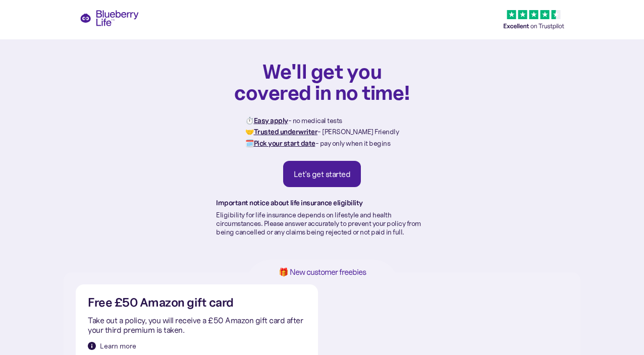  Describe the element at coordinates (285, 131) in the screenshot. I see `strong: Trusted underwriter` at that location.